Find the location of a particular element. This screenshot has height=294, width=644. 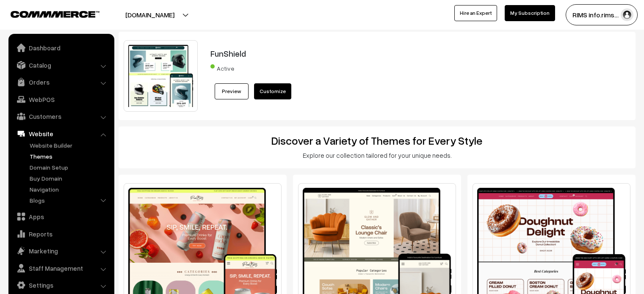

a: Buy Domain is located at coordinates (69, 178).